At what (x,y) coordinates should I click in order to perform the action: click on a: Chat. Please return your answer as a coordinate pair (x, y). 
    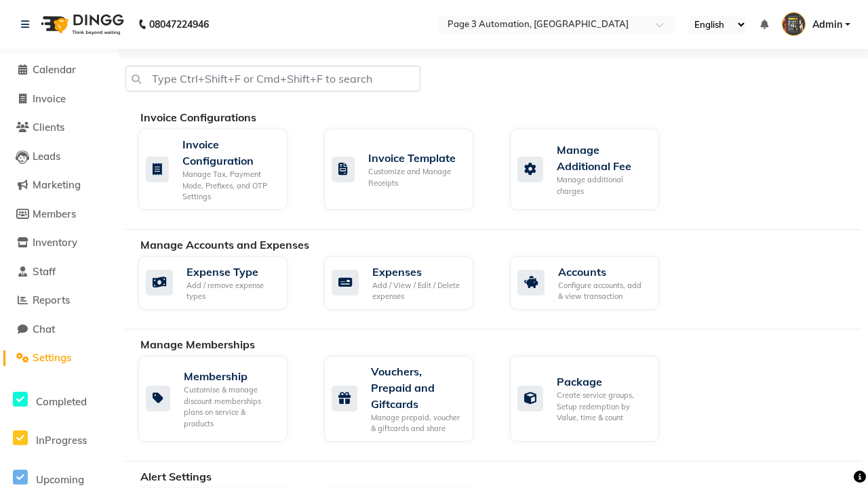
    Looking at the image, I should click on (59, 329).